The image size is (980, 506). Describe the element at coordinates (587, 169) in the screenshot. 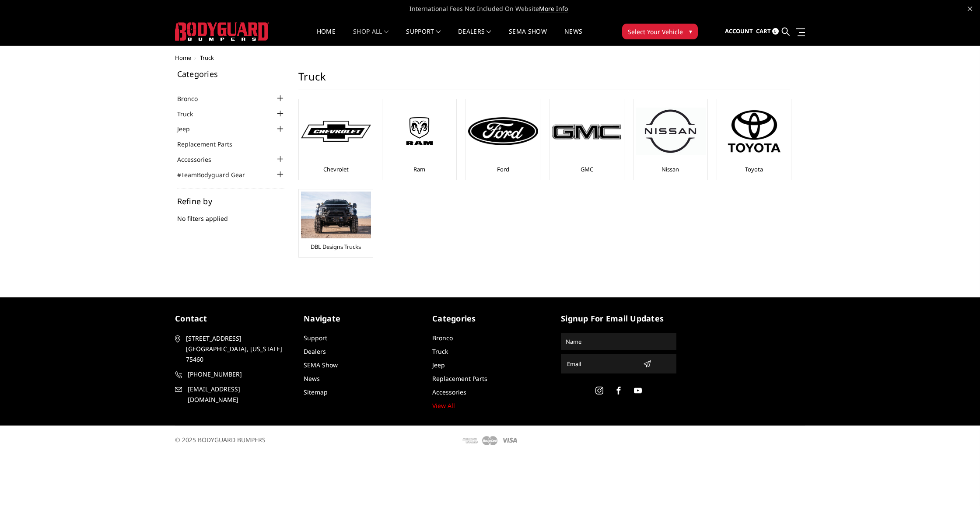

I see `a: GMC` at that location.